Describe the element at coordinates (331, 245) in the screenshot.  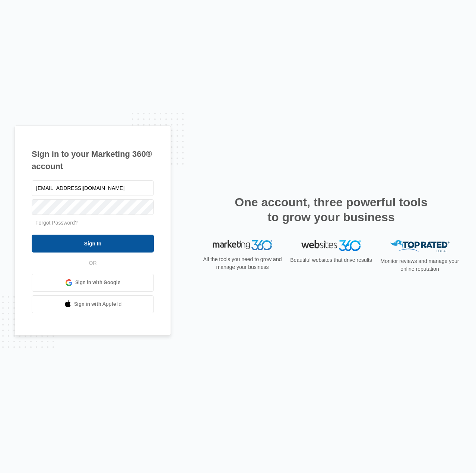
I see `img: Websites 360` at that location.